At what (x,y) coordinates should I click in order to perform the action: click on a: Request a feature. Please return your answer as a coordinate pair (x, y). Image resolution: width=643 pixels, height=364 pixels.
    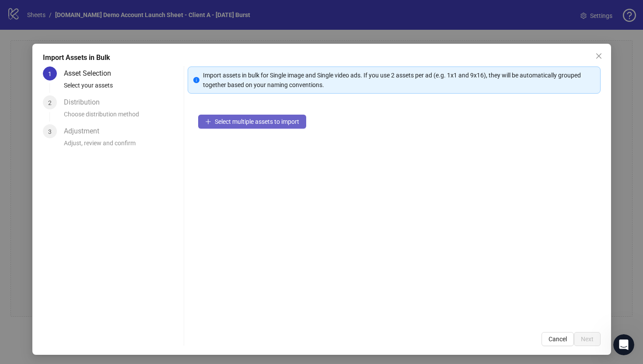
    Looking at the image, I should click on (88, 129).